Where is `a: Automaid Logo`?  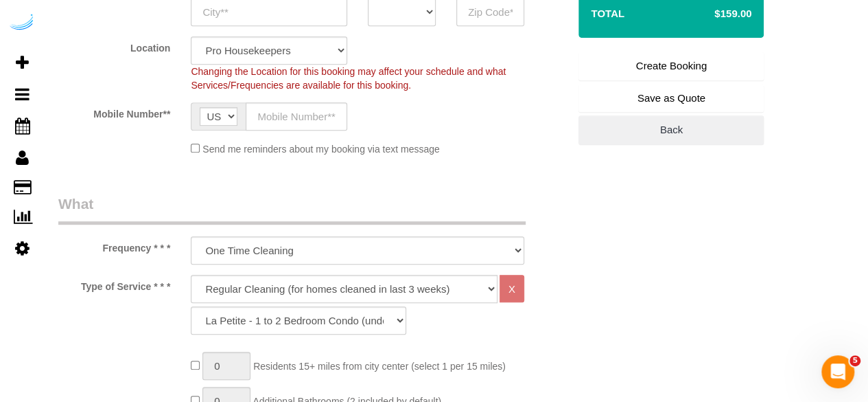 a: Automaid Logo is located at coordinates (22, 24).